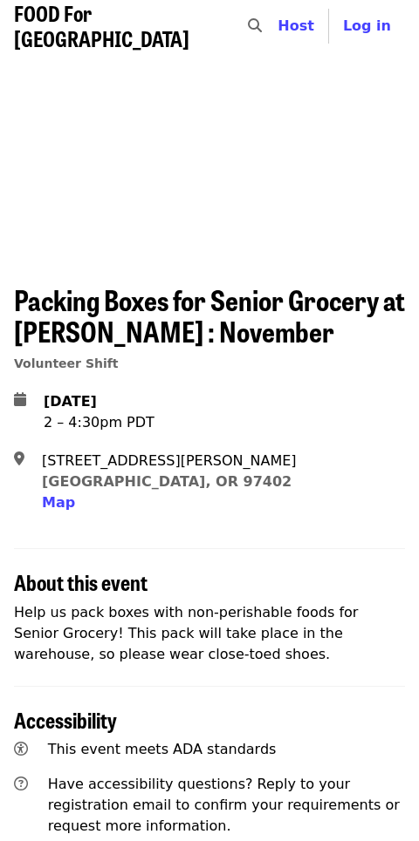 The width and height of the screenshot is (419, 841). Describe the element at coordinates (66, 364) in the screenshot. I see `span: Volunteer Shift` at that location.